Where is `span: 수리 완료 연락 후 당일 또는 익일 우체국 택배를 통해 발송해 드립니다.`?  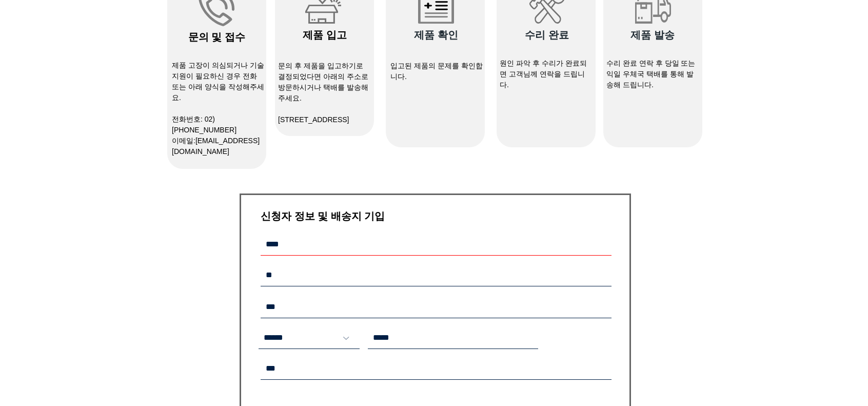 span: 수리 완료 연락 후 당일 또는 익일 우체국 택배를 통해 발송해 드립니다. is located at coordinates (650, 74).